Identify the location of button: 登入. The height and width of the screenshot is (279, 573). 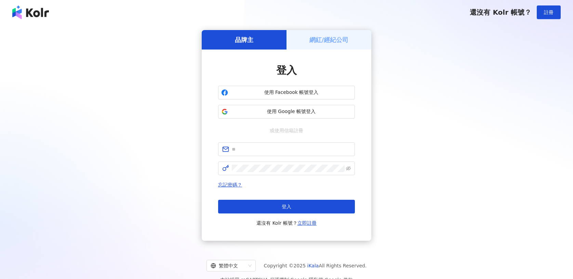
(286, 207).